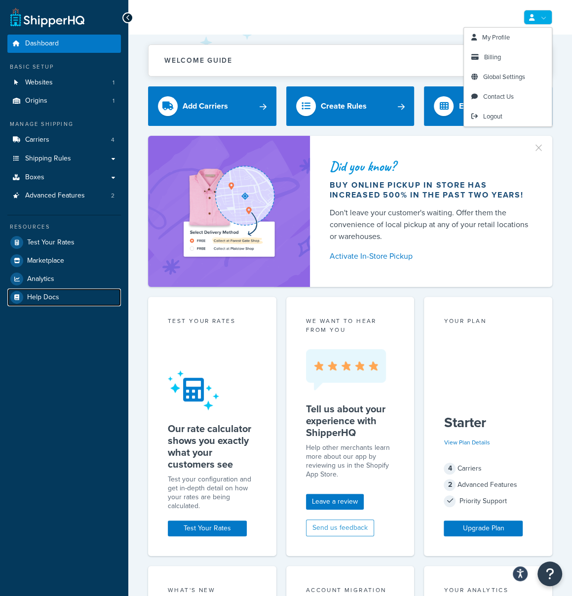 This screenshot has width=572, height=596. Describe the element at coordinates (429, 256) in the screenshot. I see `a: Activate In-Store Pickup` at that location.